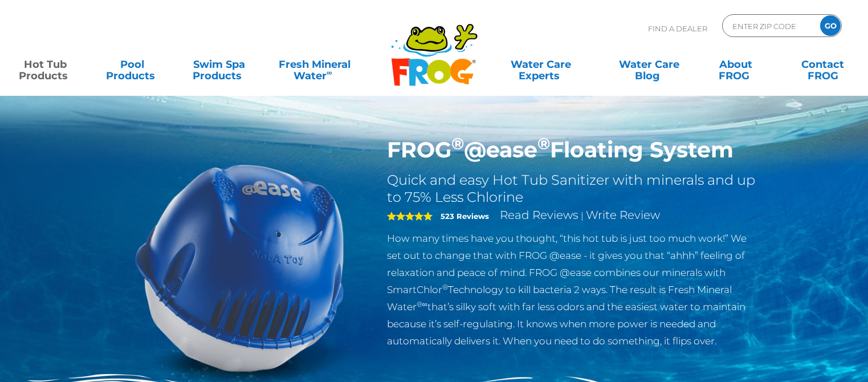 The width and height of the screenshot is (868, 382). I want to click on a: Swim SpaProducts, so click(219, 65).